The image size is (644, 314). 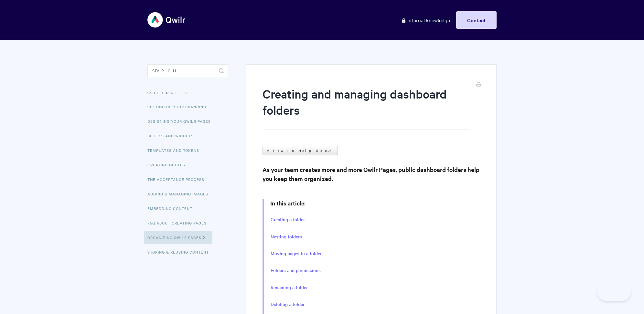 I want to click on img: Qwilr Help Center, so click(x=166, y=20).